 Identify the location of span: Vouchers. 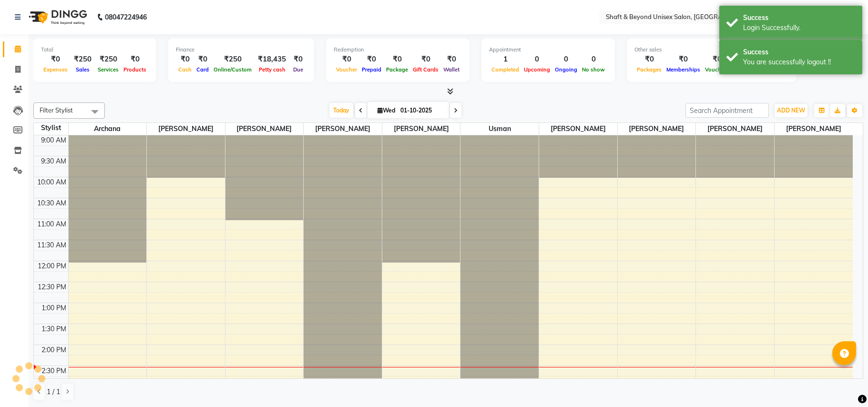
(717, 69).